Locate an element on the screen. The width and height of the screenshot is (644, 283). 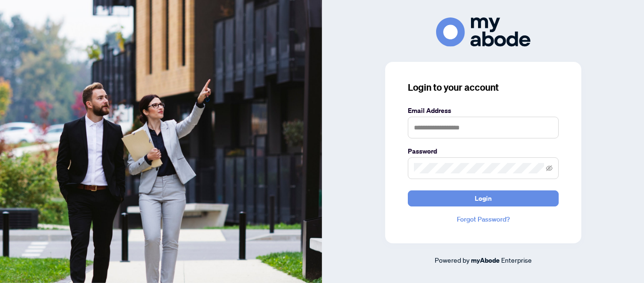
h3: Login to your account is located at coordinates (483, 88).